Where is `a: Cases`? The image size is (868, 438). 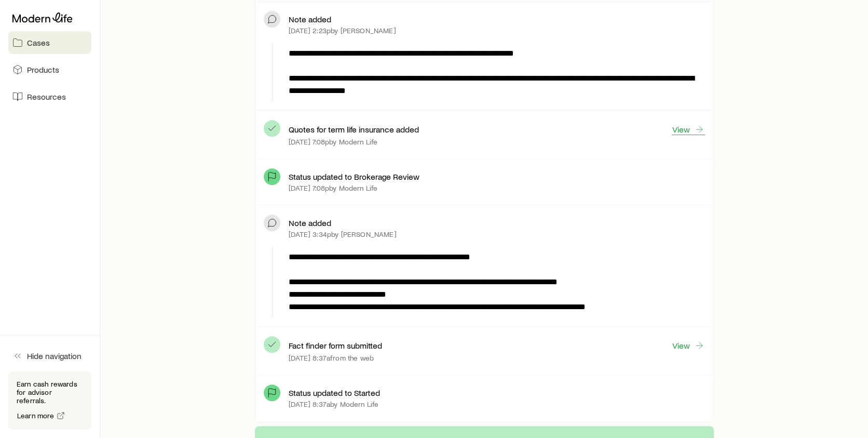 a: Cases is located at coordinates (50, 43).